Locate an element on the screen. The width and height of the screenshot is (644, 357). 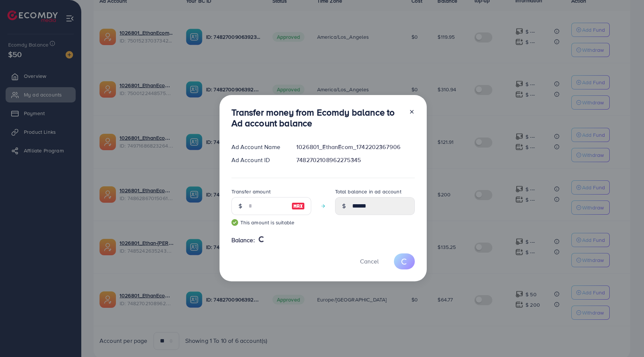
div: Ad Account Name is located at coordinates (258, 147).